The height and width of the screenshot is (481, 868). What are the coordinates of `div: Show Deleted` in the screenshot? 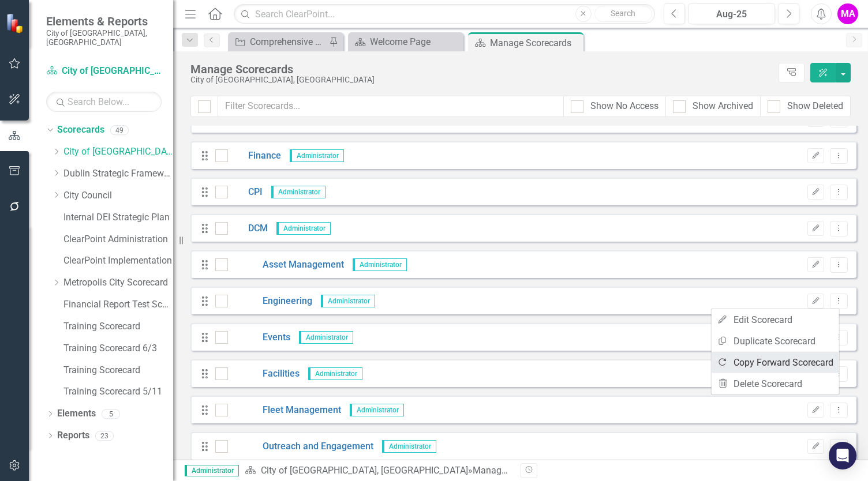 It's located at (815, 106).